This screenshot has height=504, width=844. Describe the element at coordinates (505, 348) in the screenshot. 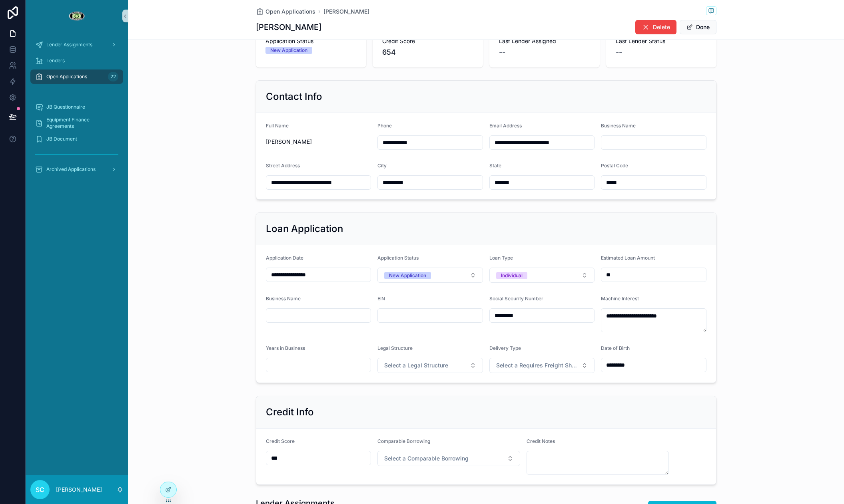

I see `span: Delivery Type` at that location.